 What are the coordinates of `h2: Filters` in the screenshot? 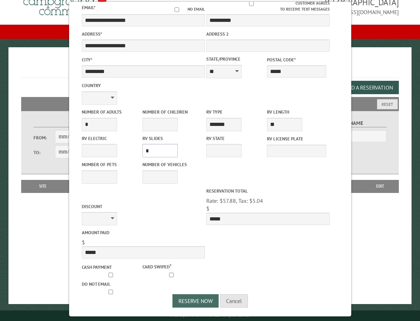 It's located at (210, 104).